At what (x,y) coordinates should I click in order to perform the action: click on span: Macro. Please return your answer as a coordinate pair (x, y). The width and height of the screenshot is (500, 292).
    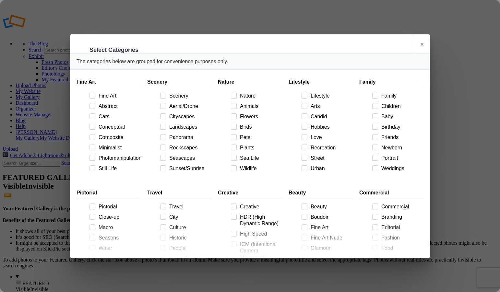
    Looking at the image, I should click on (118, 228).